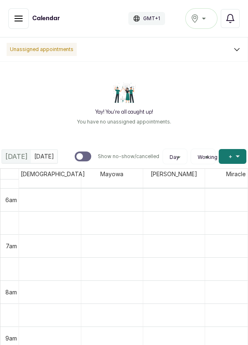 The image size is (248, 345). Describe the element at coordinates (124, 122) in the screenshot. I see `p: You have no unassigned appointments.` at that location.